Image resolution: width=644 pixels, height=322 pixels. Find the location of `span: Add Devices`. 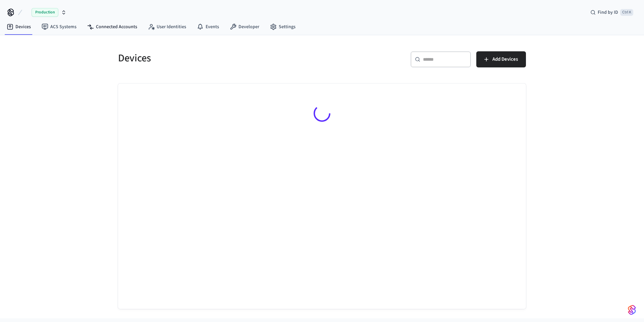

span: Add Devices is located at coordinates (504, 59).